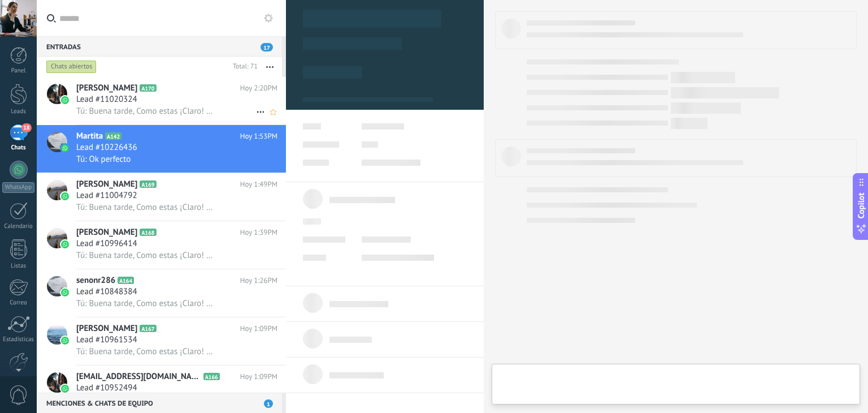  Describe the element at coordinates (26, 128) in the screenshot. I see `span: 18` at that location.